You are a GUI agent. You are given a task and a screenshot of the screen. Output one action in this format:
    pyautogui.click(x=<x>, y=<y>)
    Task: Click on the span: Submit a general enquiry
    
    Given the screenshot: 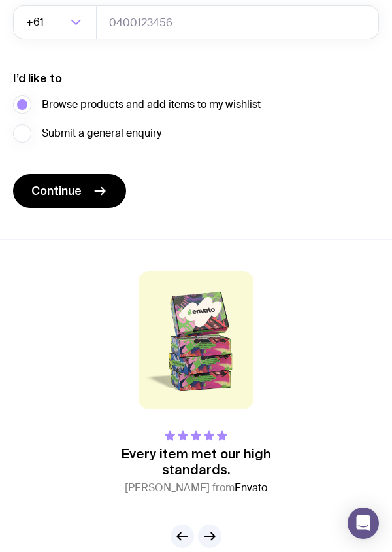 What is the action you would take?
    pyautogui.click(x=101, y=133)
    